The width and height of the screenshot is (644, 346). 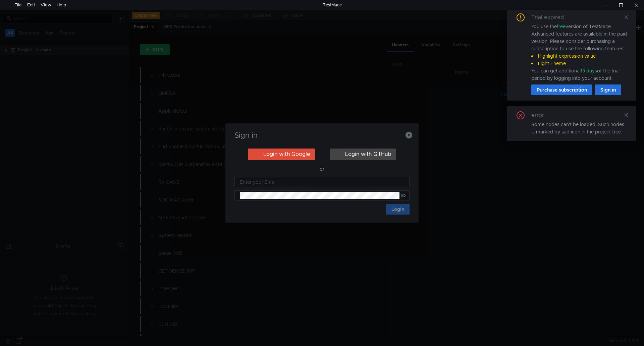 What do you see at coordinates (580, 56) in the screenshot?
I see `li: Highlight expression value` at bounding box center [580, 56].